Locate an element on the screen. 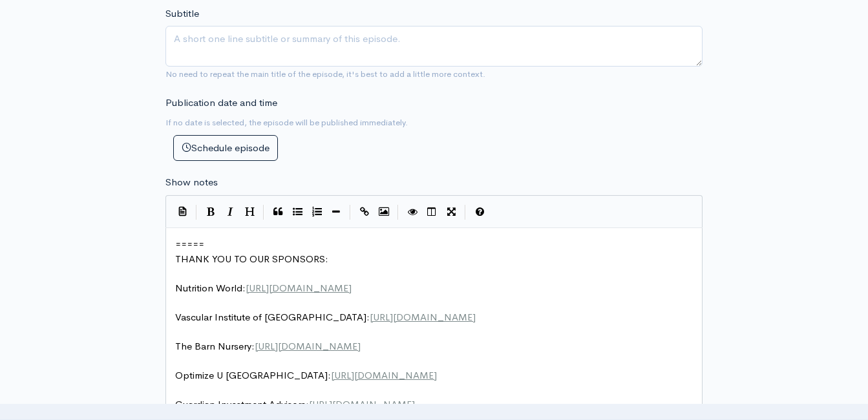  button: Schedule episode is located at coordinates (225, 148).